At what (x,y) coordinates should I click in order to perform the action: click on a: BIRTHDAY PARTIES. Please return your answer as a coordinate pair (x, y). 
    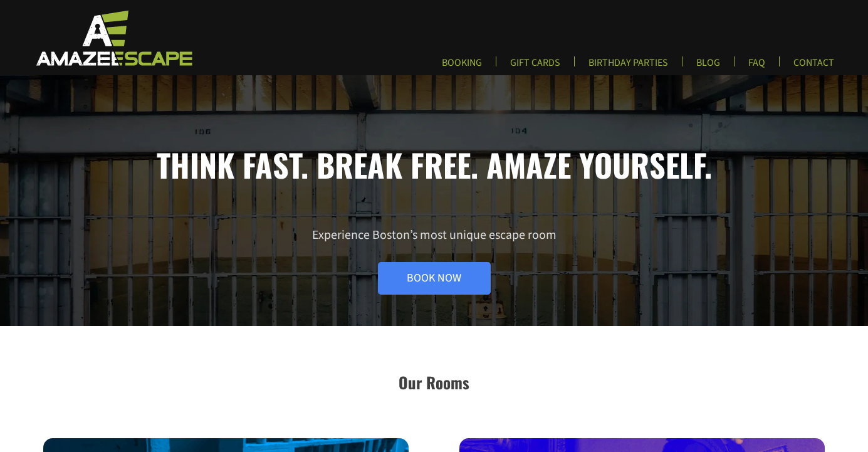
    Looking at the image, I should click on (628, 66).